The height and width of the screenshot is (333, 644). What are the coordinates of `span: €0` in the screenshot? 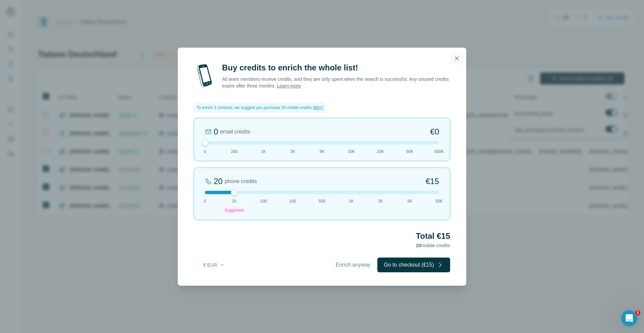 It's located at (434, 132).